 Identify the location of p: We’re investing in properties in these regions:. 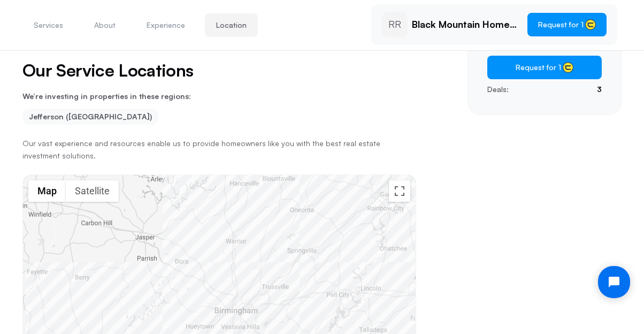
(219, 97).